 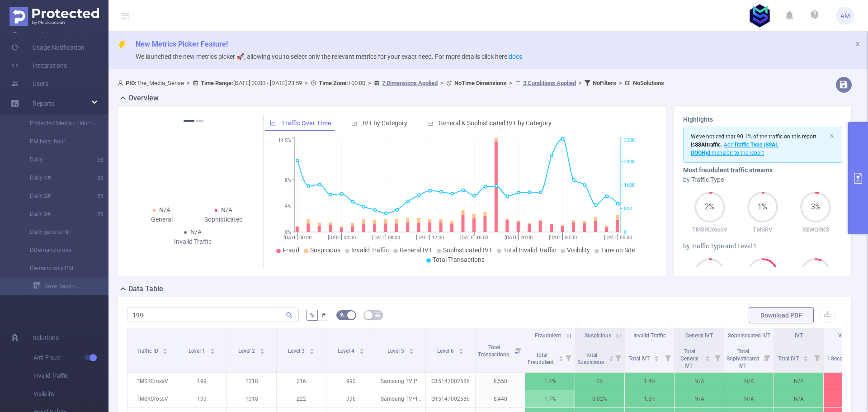 I want to click on p: 1.8%, so click(x=649, y=399).